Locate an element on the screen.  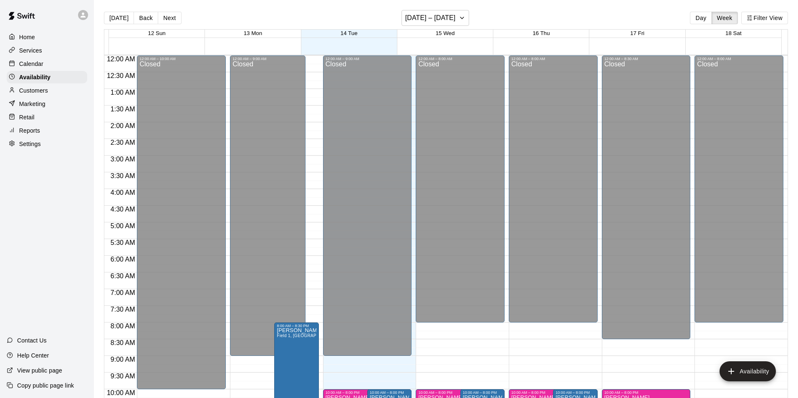
p: Home is located at coordinates (27, 37).